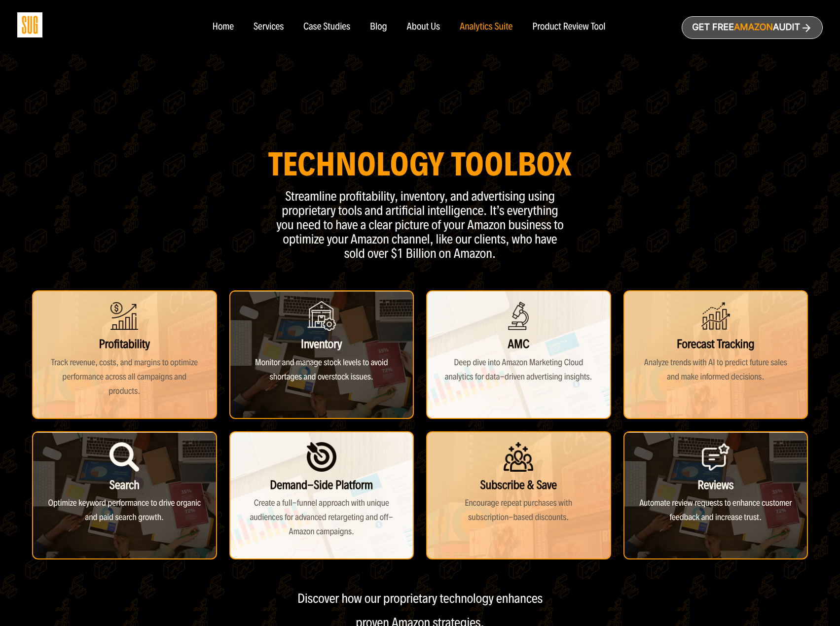  Describe the element at coordinates (222, 27) in the screenshot. I see `a: Home` at that location.